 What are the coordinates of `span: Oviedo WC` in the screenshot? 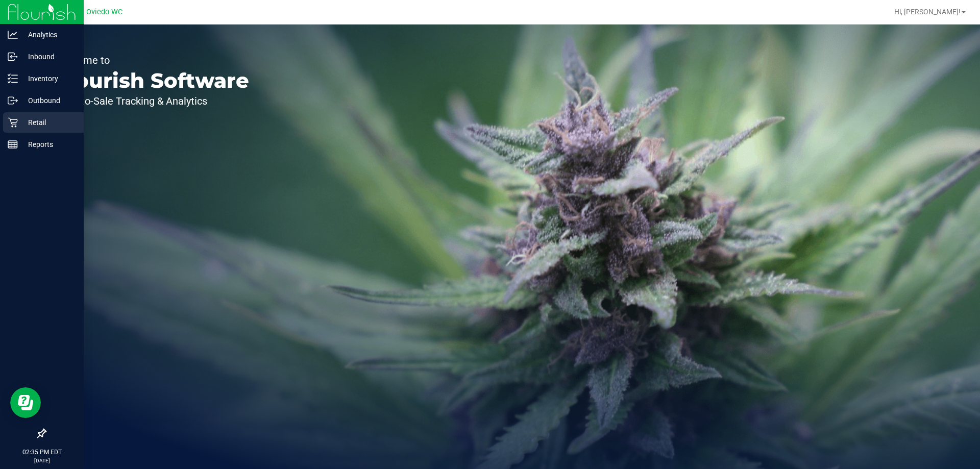 It's located at (104, 12).